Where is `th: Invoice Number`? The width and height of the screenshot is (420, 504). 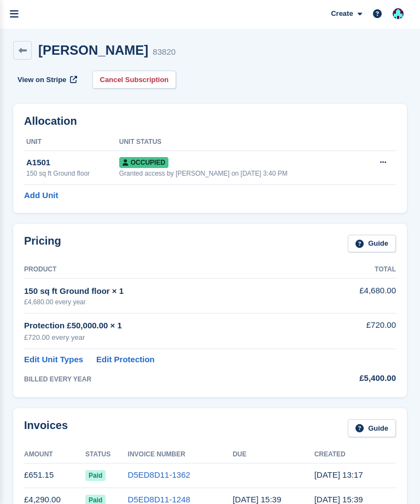
th: Invoice Number is located at coordinates (180, 455).